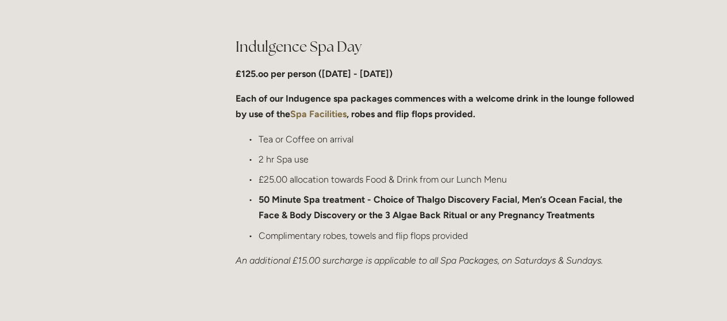  I want to click on p: Complimentary robes, towels and flip flops provided, so click(448, 236).